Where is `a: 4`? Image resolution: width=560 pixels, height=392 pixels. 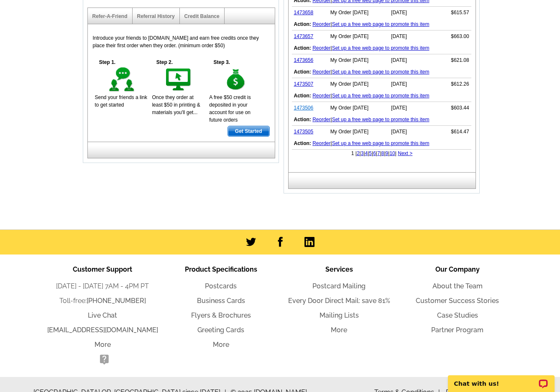 a: 4 is located at coordinates (367, 153).